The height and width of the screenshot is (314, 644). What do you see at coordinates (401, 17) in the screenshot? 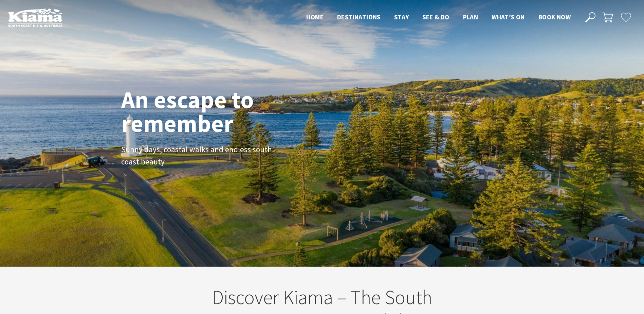
I see `span: Stay` at bounding box center [401, 17].